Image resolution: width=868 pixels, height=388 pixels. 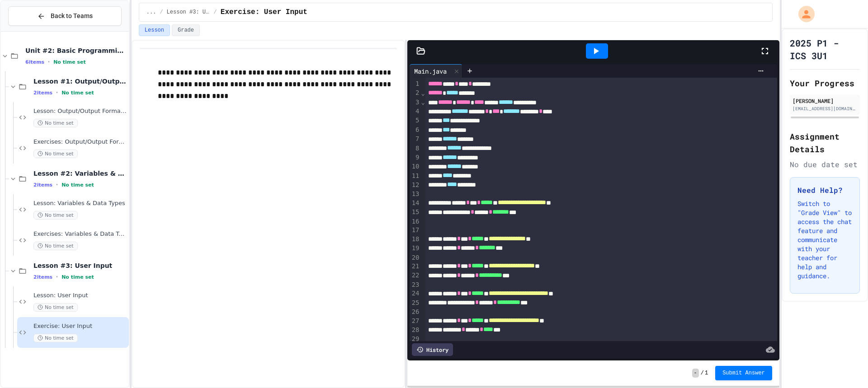 I want to click on div: 12, so click(x=415, y=185).